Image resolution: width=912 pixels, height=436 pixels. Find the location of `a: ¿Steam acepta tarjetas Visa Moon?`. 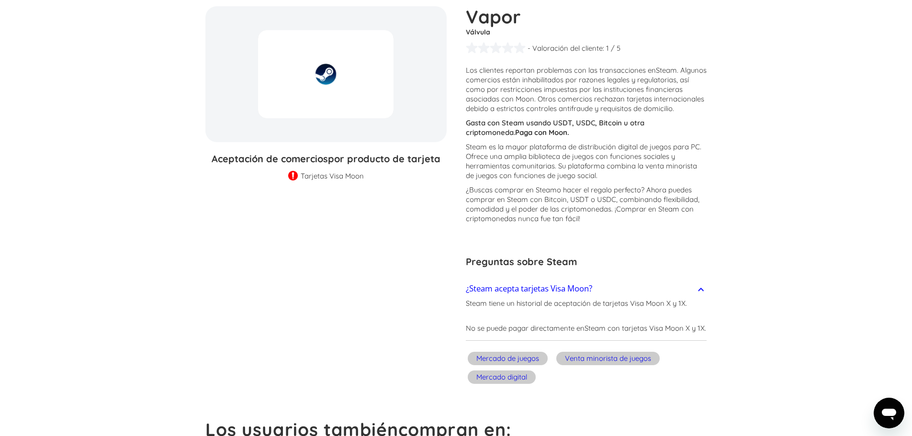

a: ¿Steam acepta tarjetas Visa Moon? is located at coordinates (586, 289).